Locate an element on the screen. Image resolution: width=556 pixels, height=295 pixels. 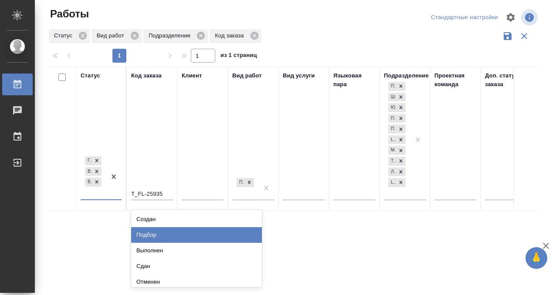
div: Проектная команда is located at coordinates (455, 80).